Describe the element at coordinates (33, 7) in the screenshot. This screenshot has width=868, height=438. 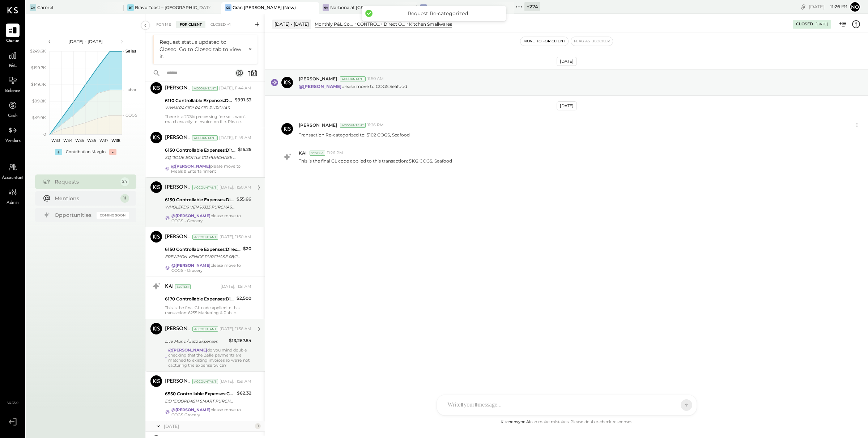
I see `div: Ca` at that location.